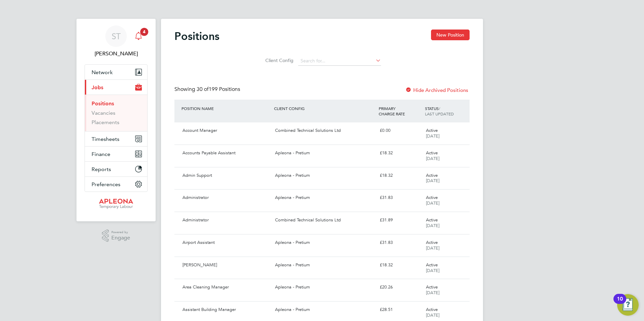 Image resolution: width=644 pixels, height=321 pixels. Describe the element at coordinates (116, 72) in the screenshot. I see `button: Network` at that location.